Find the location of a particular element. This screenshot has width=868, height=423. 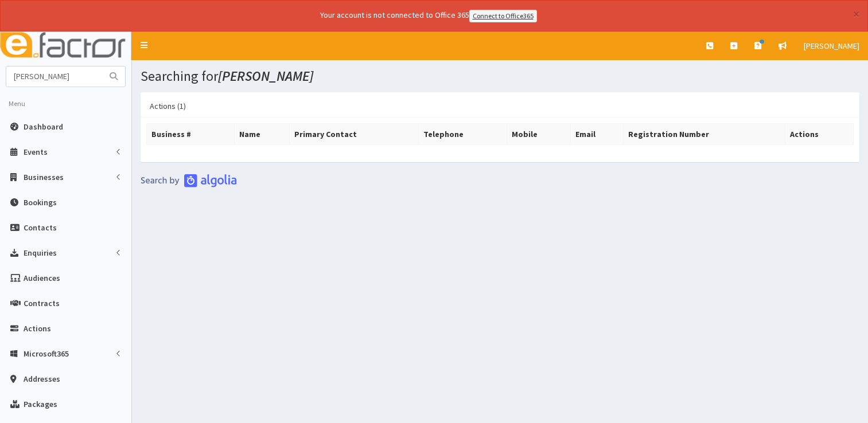

span: Dashboard is located at coordinates (43, 127).